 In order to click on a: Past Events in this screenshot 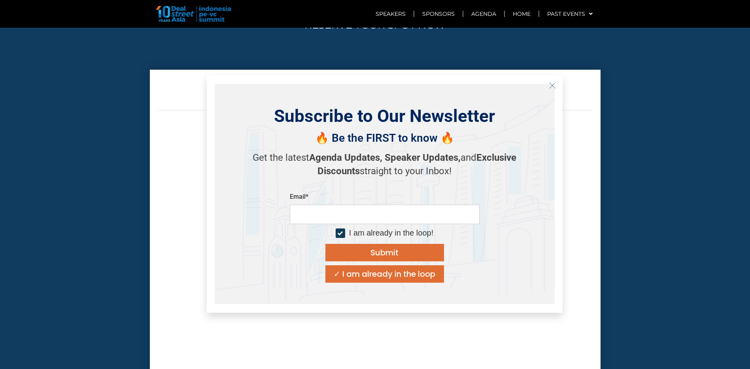, I will do `click(570, 14)`.